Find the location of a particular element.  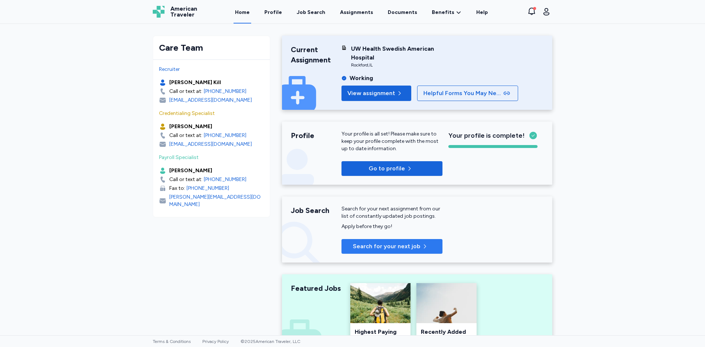

p: Go to profile is located at coordinates (387, 169).